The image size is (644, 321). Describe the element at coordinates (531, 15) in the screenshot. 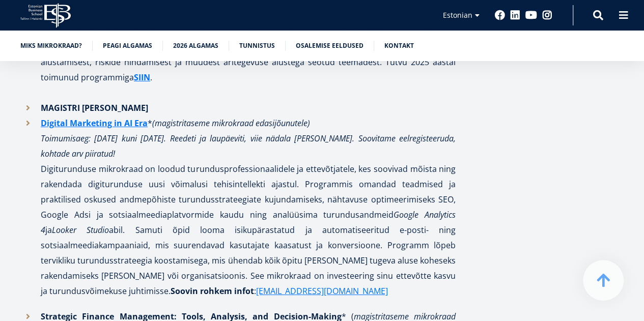

I see `a: Youtube` at that location.